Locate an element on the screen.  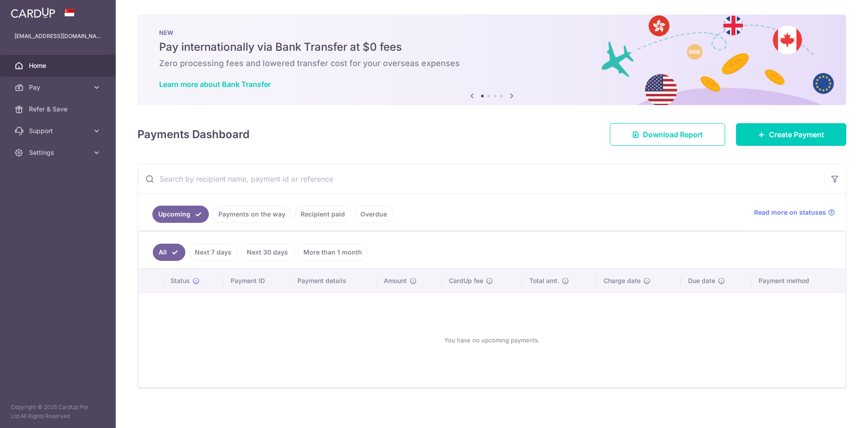
a: Download Report is located at coordinates (668, 134).